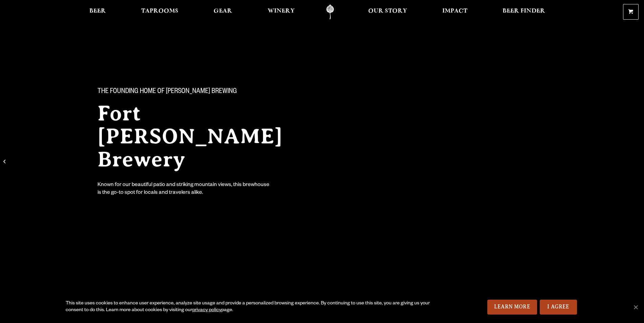 The height and width of the screenshot is (323, 644). What do you see at coordinates (249, 307) in the screenshot?
I see `div: This site uses cookies to enhance user experience, analyze site usage and provide a personalized ...` at bounding box center [249, 307].